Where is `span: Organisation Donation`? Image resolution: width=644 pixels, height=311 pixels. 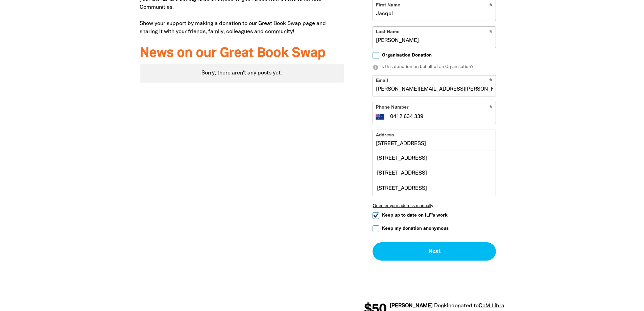 span: Organisation Donation is located at coordinates (407, 55).